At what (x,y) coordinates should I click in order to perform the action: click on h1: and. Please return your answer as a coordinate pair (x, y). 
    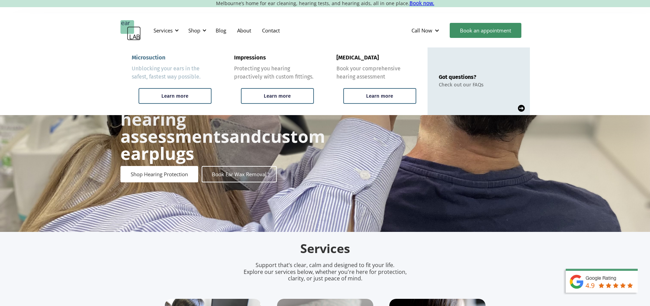
    Looking at the image, I should click on (223, 128).